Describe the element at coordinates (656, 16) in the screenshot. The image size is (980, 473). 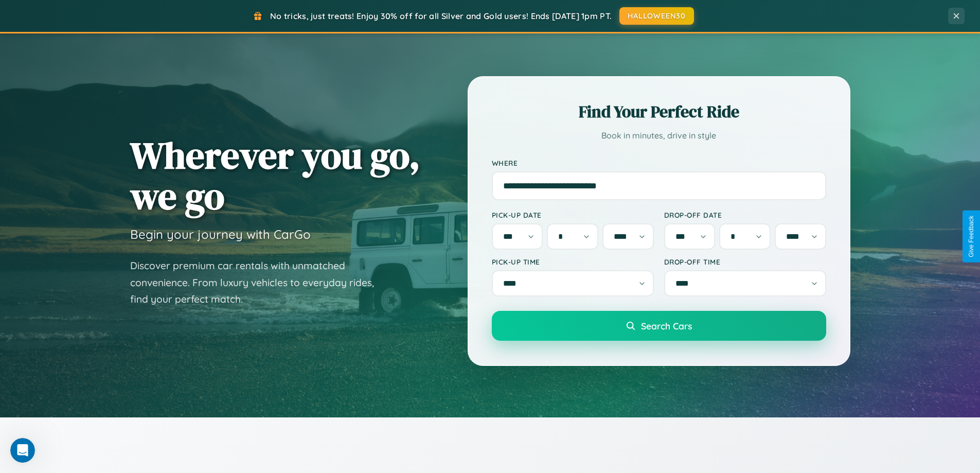
I see `button: HALLOWEEN30` at that location.